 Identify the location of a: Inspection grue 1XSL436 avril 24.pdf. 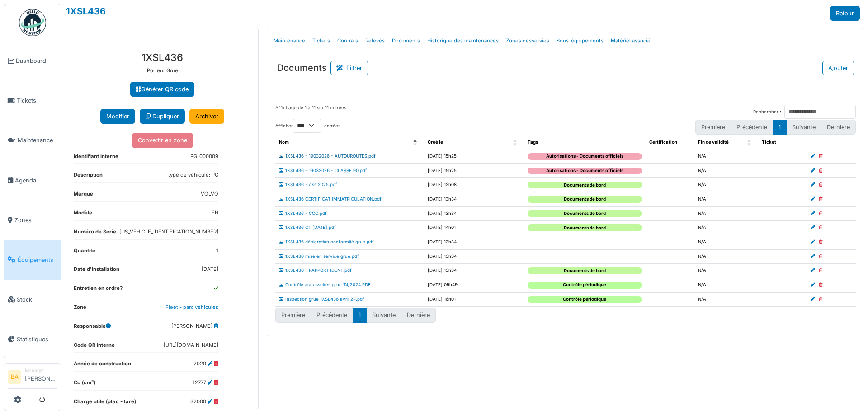
(321, 299).